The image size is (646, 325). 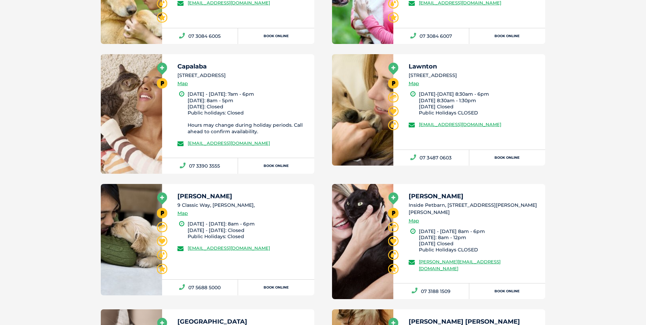 I want to click on a: 07 3084 6005, so click(x=200, y=36).